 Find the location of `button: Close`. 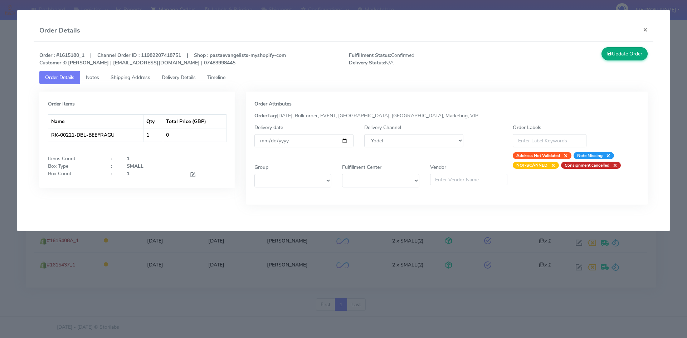

button: Close is located at coordinates (645, 29).